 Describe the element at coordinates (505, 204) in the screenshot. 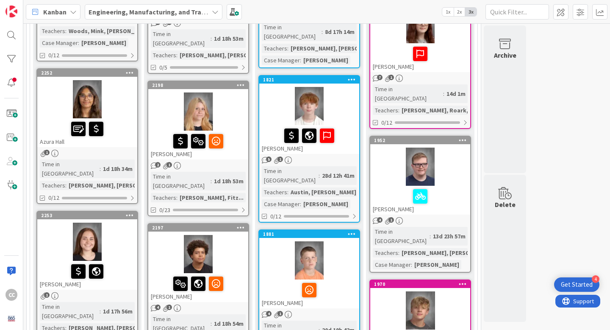

I see `div: Delete` at that location.